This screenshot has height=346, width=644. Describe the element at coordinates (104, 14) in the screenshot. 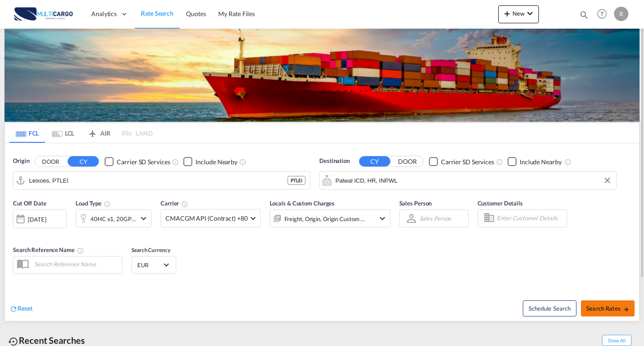

I see `span: Analytics` at that location.